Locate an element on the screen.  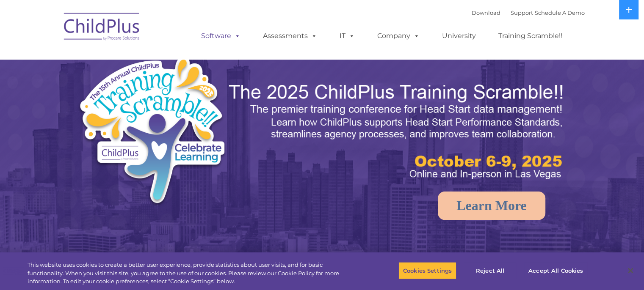
button: Reject All is located at coordinates (490, 270).